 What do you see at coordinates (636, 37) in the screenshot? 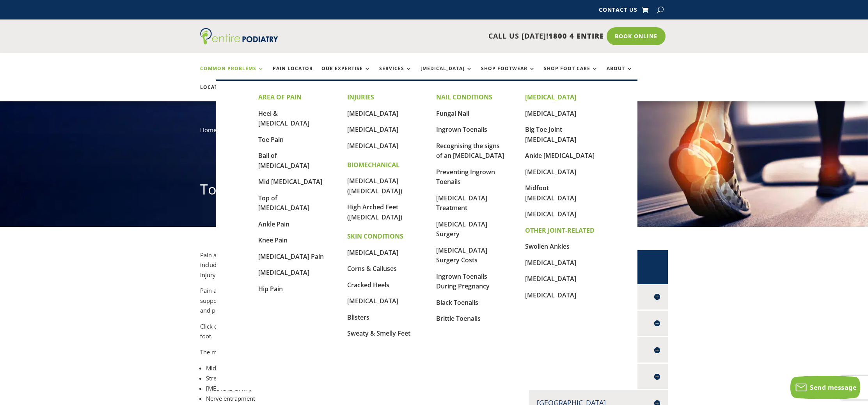
I see `a: Book Online` at bounding box center [636, 37].